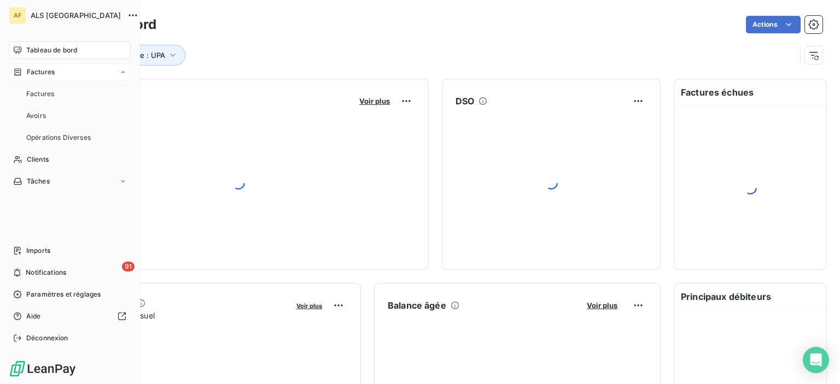 This screenshot has height=384, width=840. I want to click on span: Chiffre d'affaires mensuel, so click(175, 315).